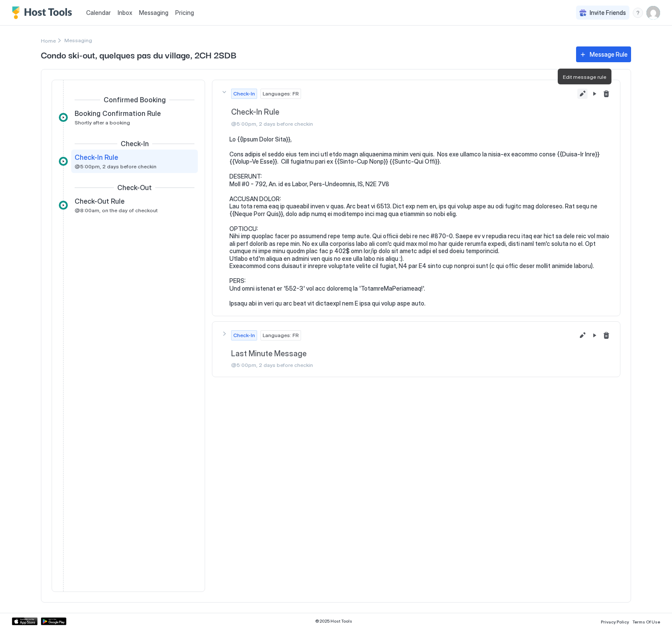 Image resolution: width=672 pixels, height=629 pixels. Describe the element at coordinates (403, 354) in the screenshot. I see `span: Last Minute Message` at that location.